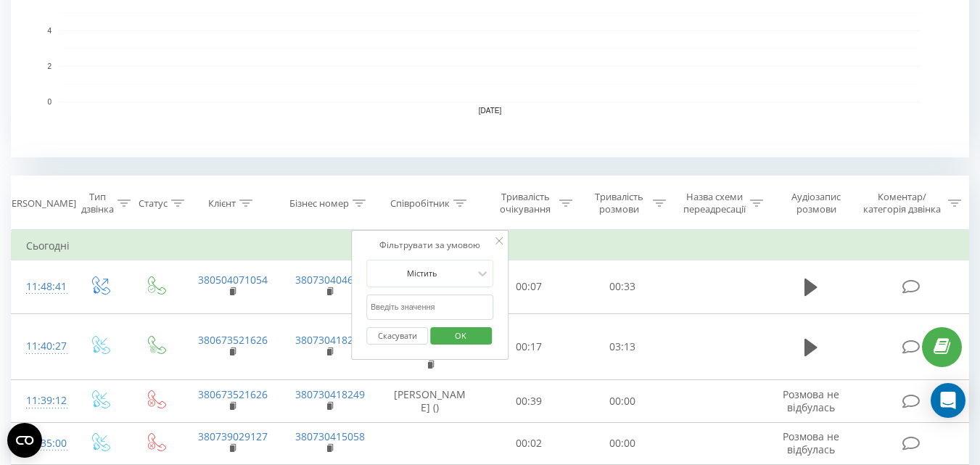  Describe the element at coordinates (460, 336) in the screenshot. I see `span: OK` at that location.